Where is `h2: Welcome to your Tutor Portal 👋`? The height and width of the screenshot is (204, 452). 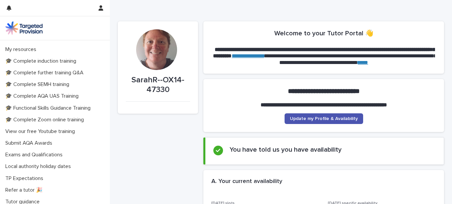
h2: Welcome to your Tutor Portal 👋 is located at coordinates (324, 33).